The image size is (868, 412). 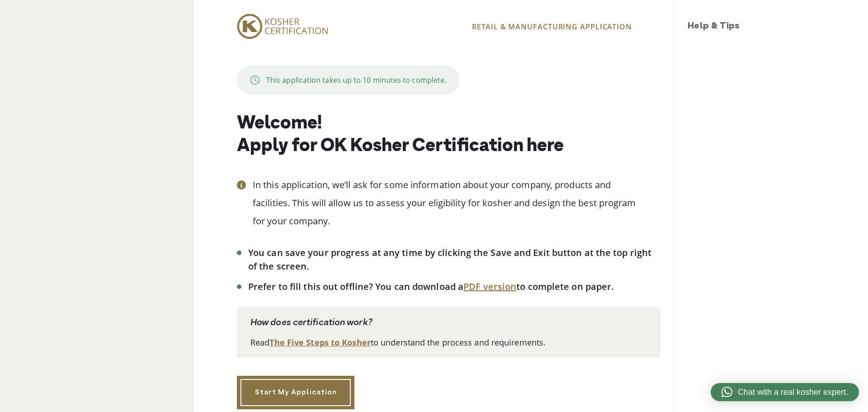 I want to click on h3: Help & Tips, so click(x=773, y=27).